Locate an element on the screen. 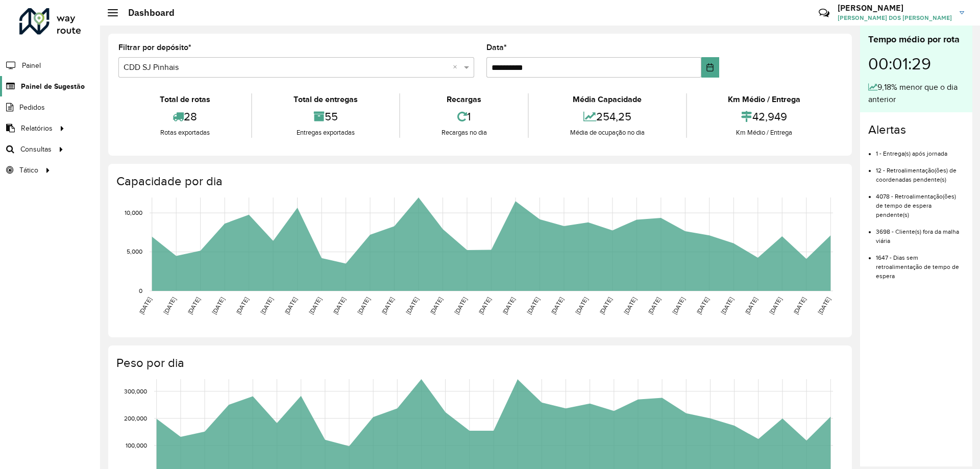 The width and height of the screenshot is (980, 469). div: 42,949 is located at coordinates (764, 116).